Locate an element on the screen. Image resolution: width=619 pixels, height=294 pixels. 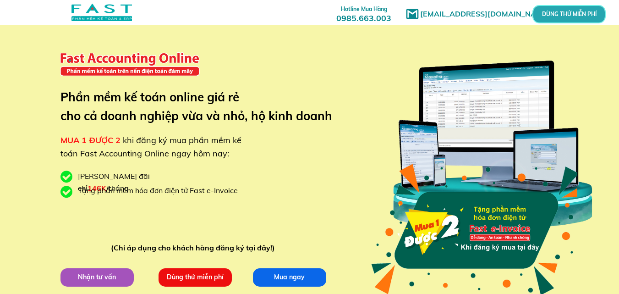
span: 146K is located at coordinates (97, 188).